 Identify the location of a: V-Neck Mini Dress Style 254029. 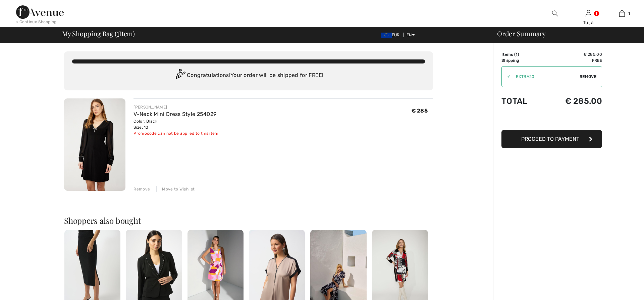
(175, 114).